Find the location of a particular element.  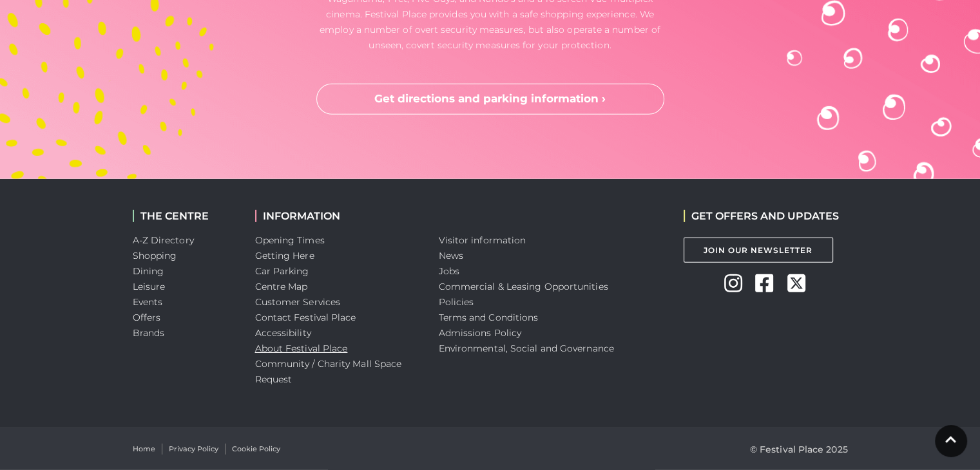

a: Admissions Policy is located at coordinates (480, 333).